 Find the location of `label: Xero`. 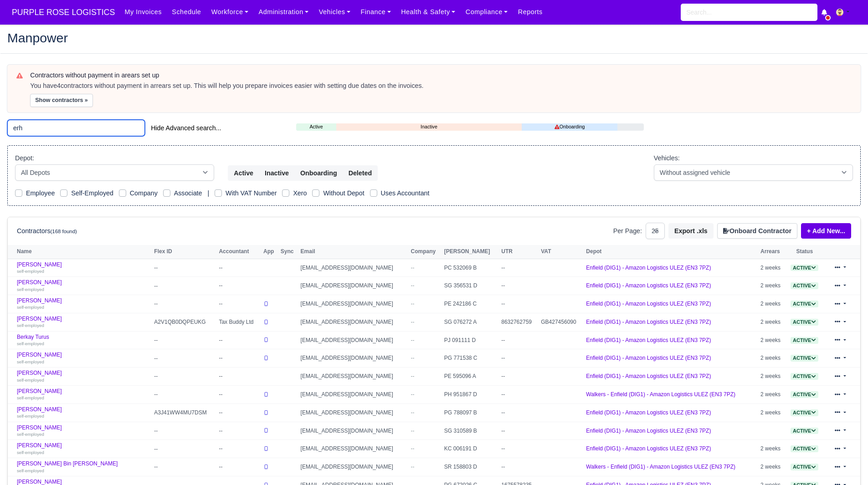

label: Xero is located at coordinates (300, 193).